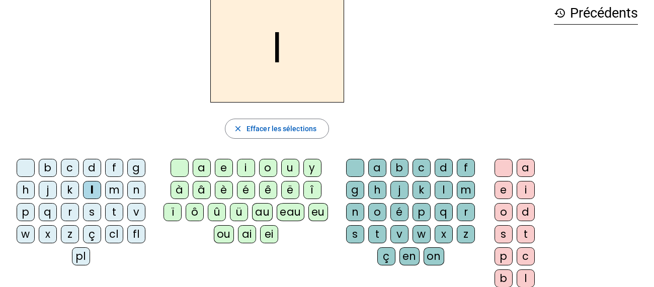 The height and width of the screenshot is (287, 654). I want to click on div: u, so click(290, 168).